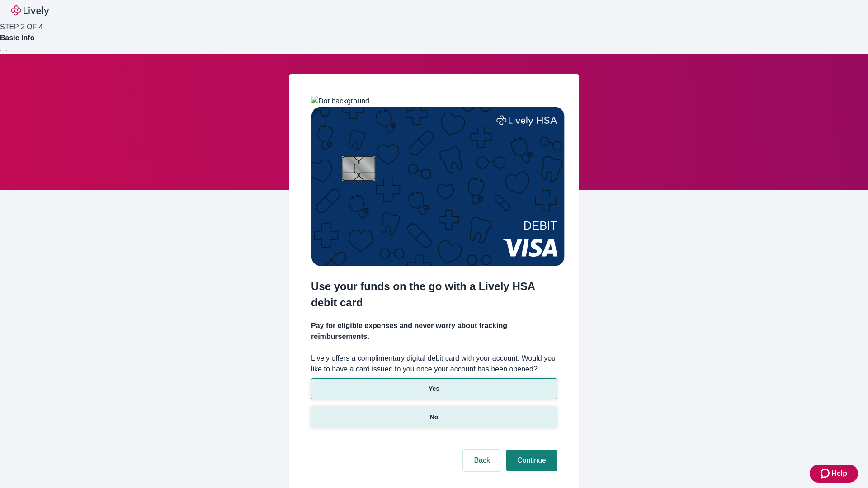 Image resolution: width=868 pixels, height=488 pixels. What do you see at coordinates (531, 461) in the screenshot?
I see `button: Continue` at bounding box center [531, 461].